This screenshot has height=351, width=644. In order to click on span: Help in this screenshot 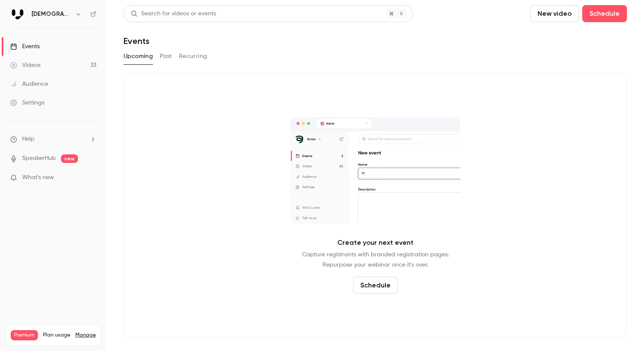, I will do `click(28, 139)`.